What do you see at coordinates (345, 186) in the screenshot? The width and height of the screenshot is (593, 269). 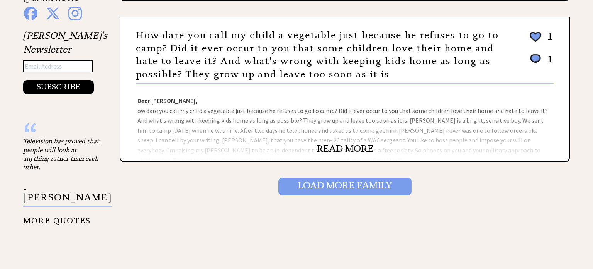 I see `input: Load More Family` at bounding box center [345, 186].